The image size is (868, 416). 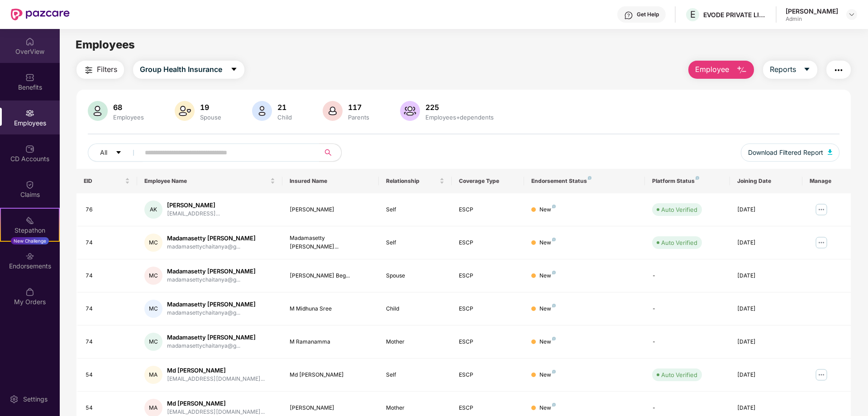 I want to click on button: Download Filtered Report, so click(x=791, y=152).